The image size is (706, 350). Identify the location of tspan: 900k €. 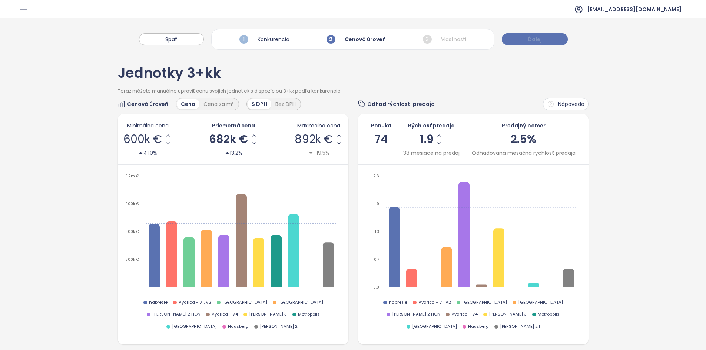
(132, 204).